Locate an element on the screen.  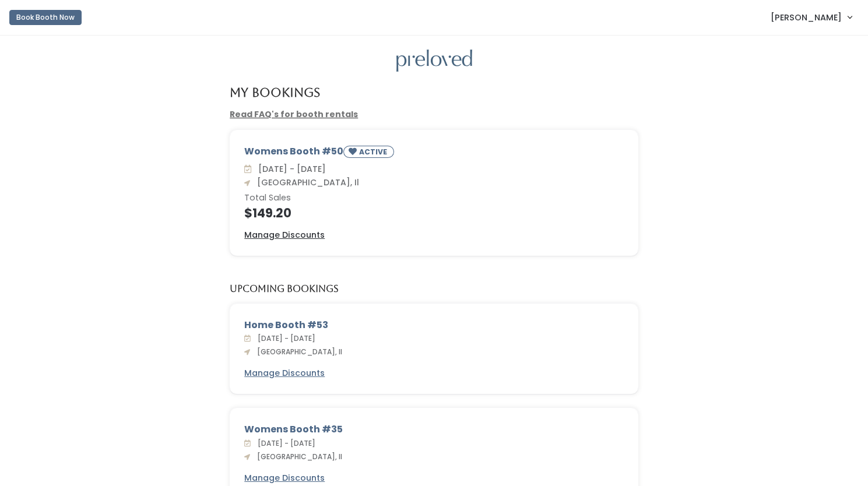
div: Womens Booth #35 is located at coordinates (434, 429).